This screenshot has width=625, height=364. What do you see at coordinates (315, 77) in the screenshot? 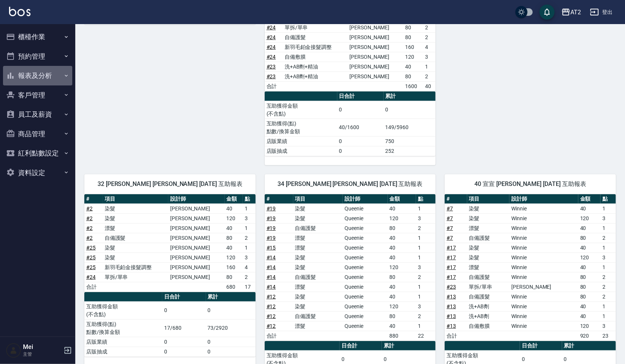
I see `td: 洗+AB劑+精油` at bounding box center [315, 77].